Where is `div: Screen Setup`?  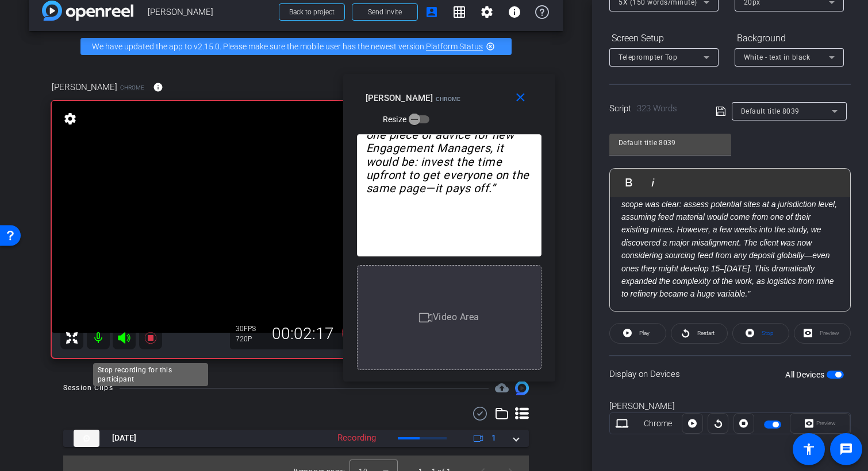 div: Screen Setup is located at coordinates (664, 38).